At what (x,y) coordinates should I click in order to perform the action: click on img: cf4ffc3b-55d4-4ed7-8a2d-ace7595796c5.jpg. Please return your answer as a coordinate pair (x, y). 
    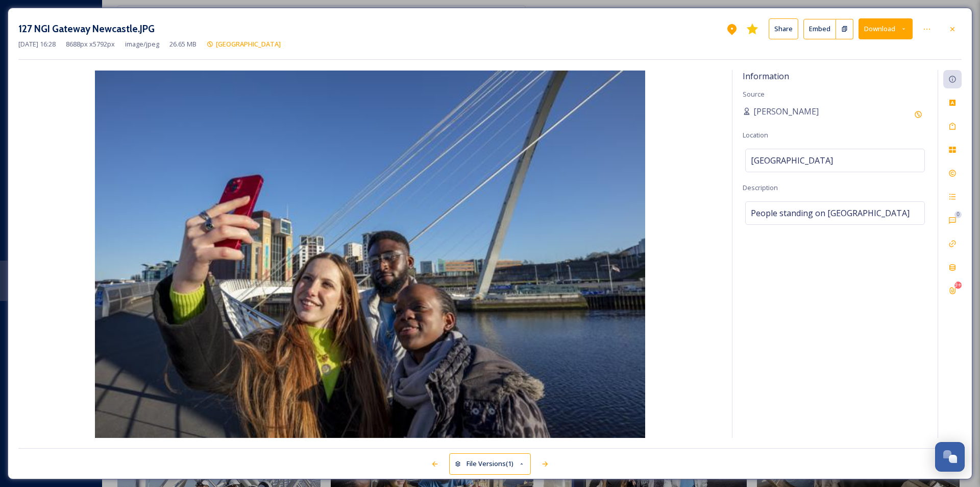
    Looking at the image, I should click on (370, 254).